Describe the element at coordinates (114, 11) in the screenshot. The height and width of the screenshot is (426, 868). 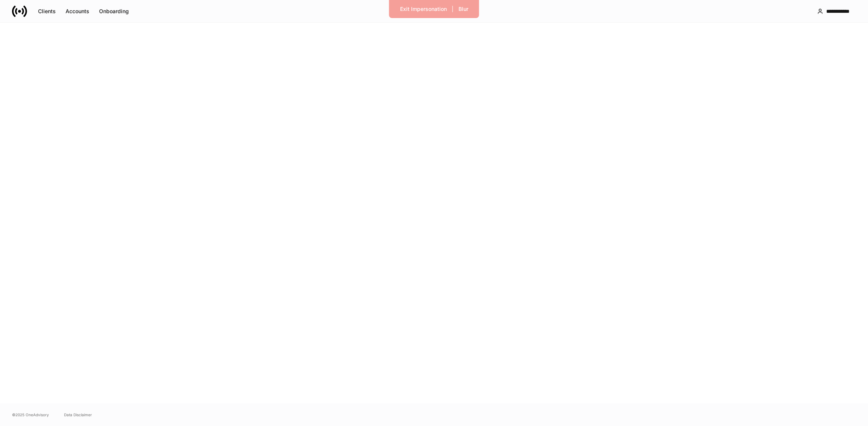
I see `button: Onboarding` at that location.